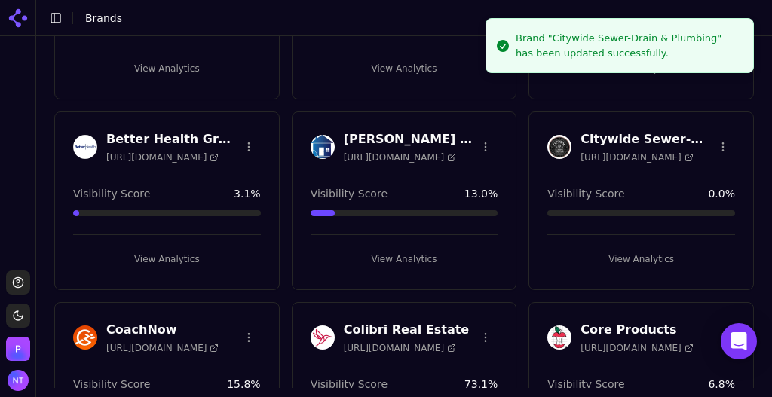 The height and width of the screenshot is (397, 772). What do you see at coordinates (407, 18) in the screenshot?
I see `nav: breadcrumb` at bounding box center [407, 18].